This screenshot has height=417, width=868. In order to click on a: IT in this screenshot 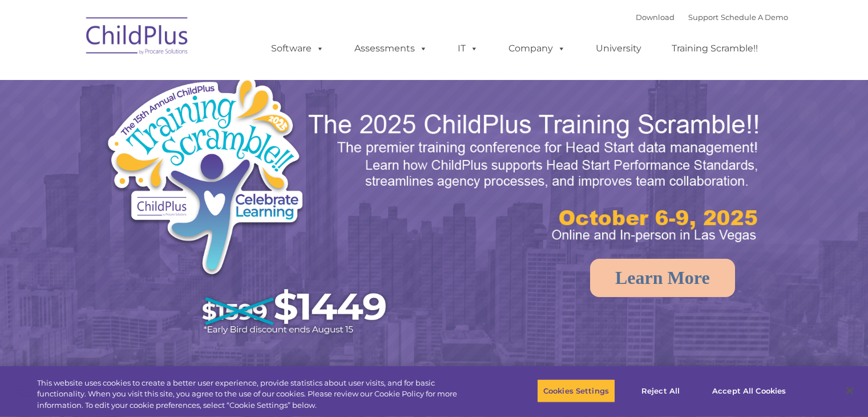, I will do `click(468, 49)`.